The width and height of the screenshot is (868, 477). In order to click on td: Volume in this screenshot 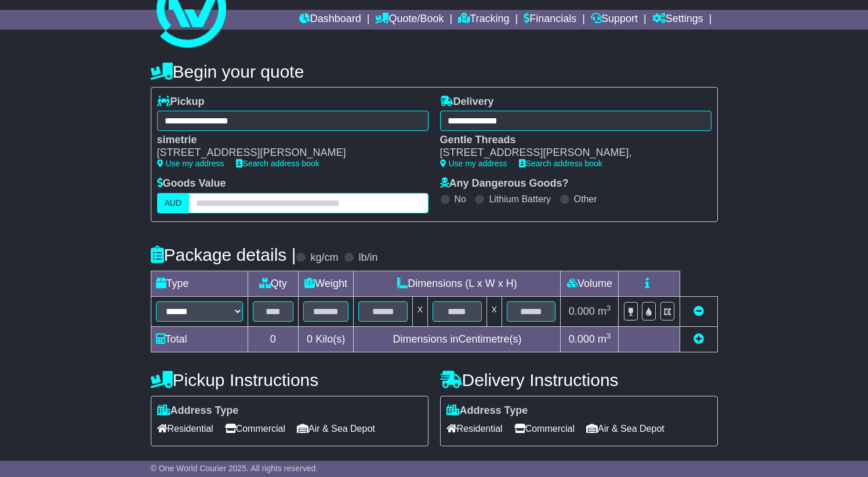, I will do `click(590, 283)`.